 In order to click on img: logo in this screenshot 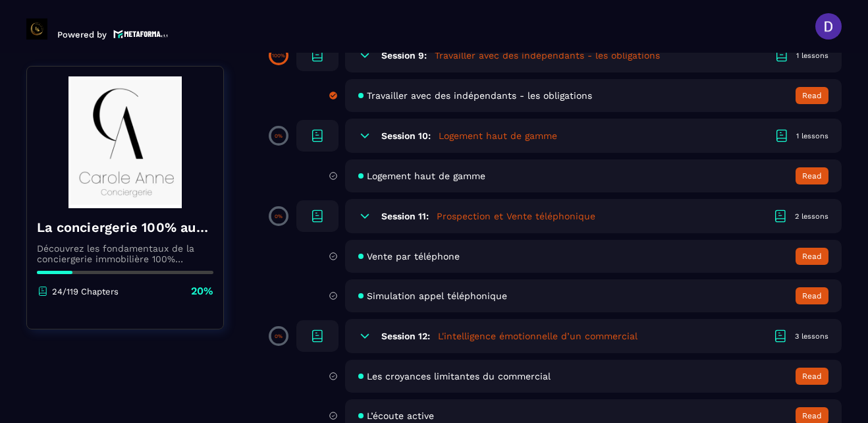, I will do `click(141, 34)`.